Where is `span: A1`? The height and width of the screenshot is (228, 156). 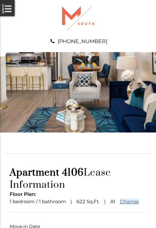 span: A1 is located at coordinates (112, 201).